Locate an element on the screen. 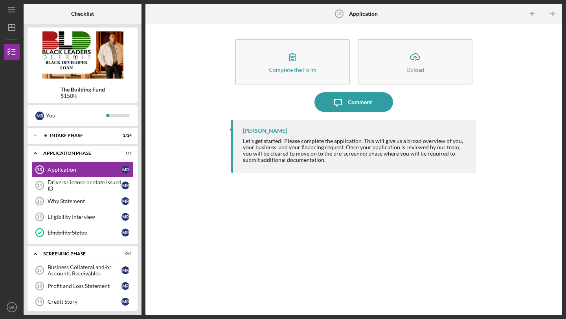 Image resolution: width=566 pixels, height=319 pixels. div: Application Phase is located at coordinates (77, 153).